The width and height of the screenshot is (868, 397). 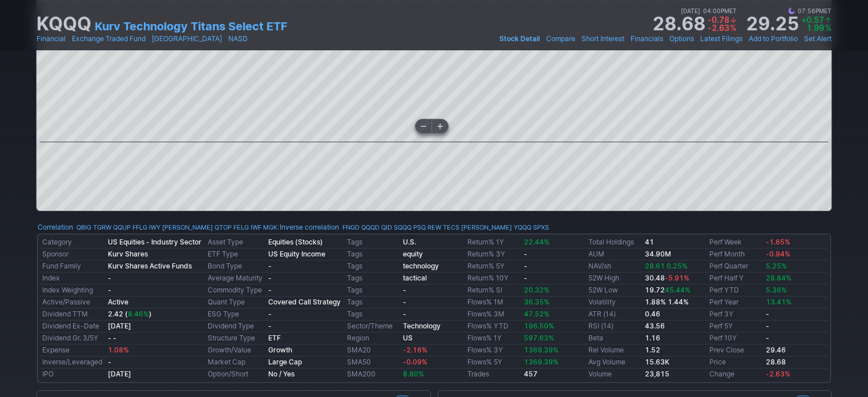 I want to click on td: Return% 5Y, so click(x=493, y=266).